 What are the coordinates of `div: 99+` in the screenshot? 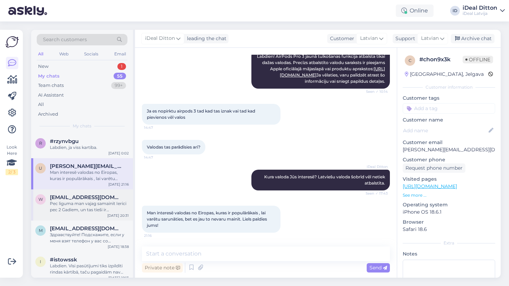 It's located at (118, 85).